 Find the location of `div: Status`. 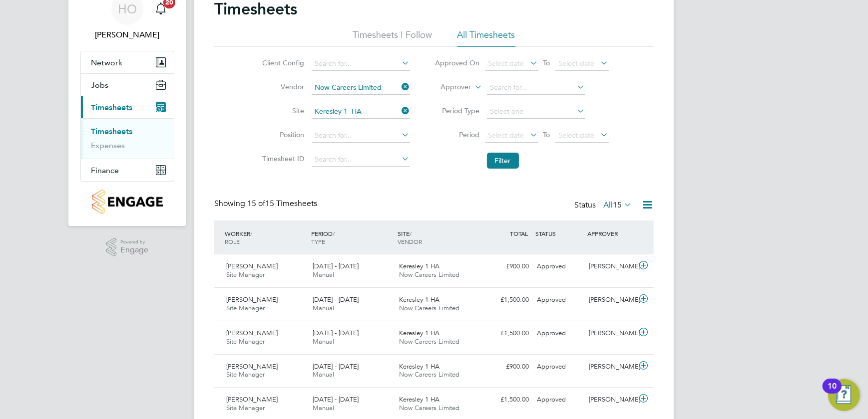

div: Status is located at coordinates (603, 205).